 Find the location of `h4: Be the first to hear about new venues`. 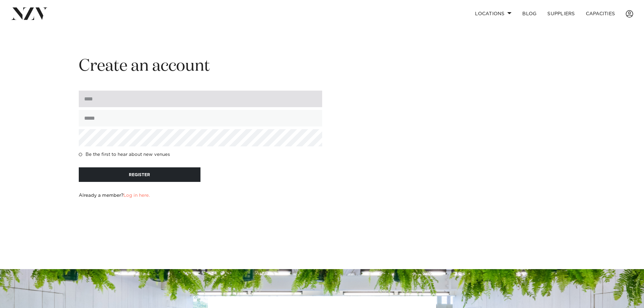

h4: Be the first to hear about new venues is located at coordinates (128, 155).